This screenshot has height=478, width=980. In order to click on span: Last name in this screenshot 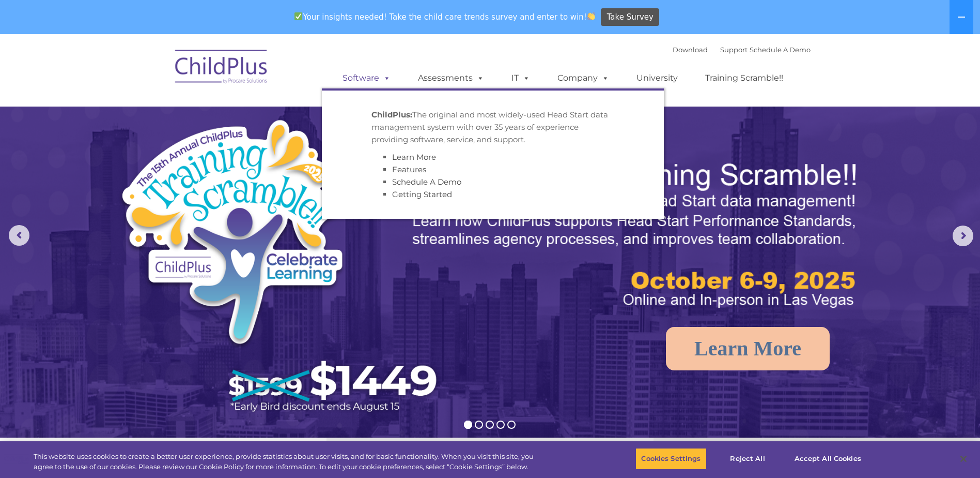, I will do `click(159, 72)`.